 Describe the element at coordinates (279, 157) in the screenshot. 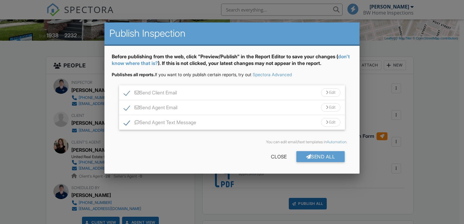

I see `div: Close` at that location.